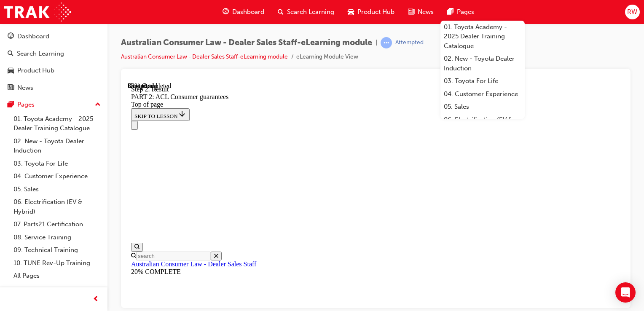  What do you see at coordinates (243, 12) in the screenshot?
I see `a: guage-iconDashboard` at bounding box center [243, 12].